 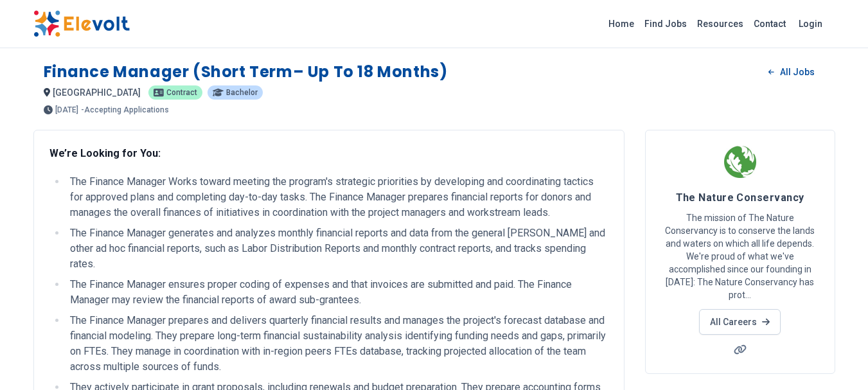 I want to click on a: Find Jobs, so click(x=666, y=24).